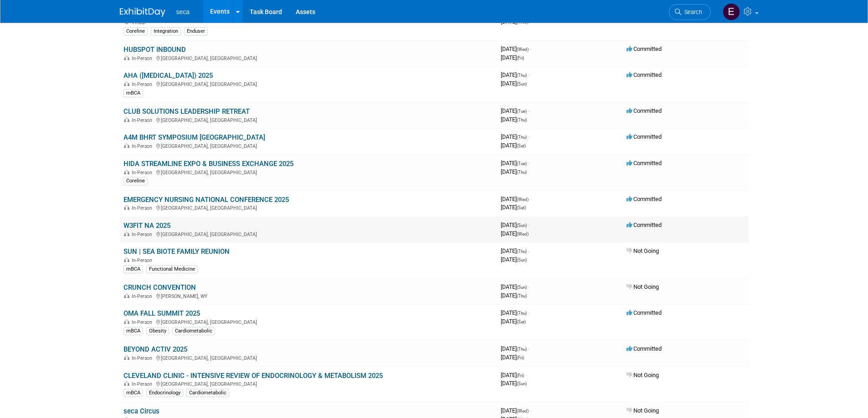  I want to click on div: Endocrinology, so click(164, 393).